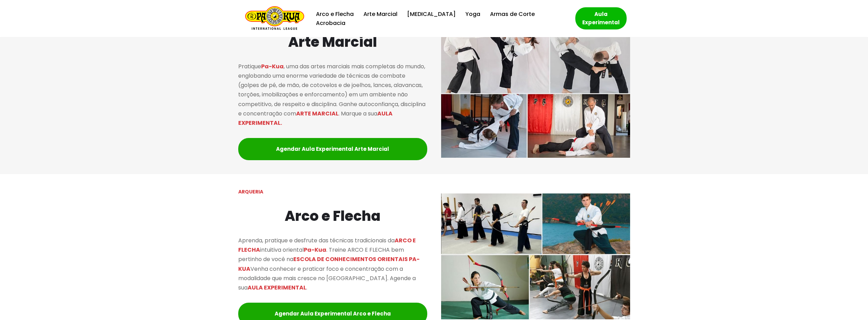 The width and height of the screenshot is (868, 320). Describe the element at coordinates (333, 149) in the screenshot. I see `a: Agendar Aula Experimental Arte Marcial` at that location.